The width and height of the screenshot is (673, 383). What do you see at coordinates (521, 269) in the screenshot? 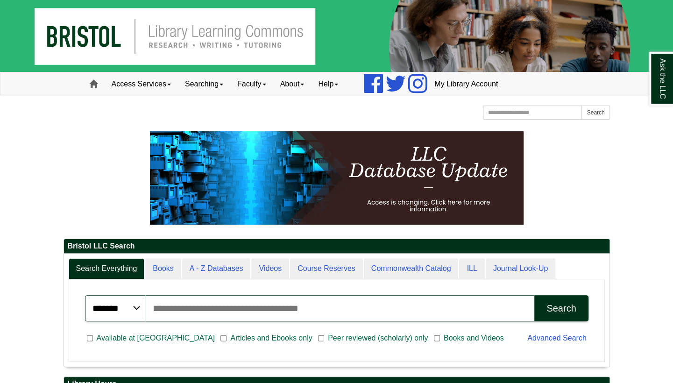
I see `a: Journal Look-Up` at bounding box center [521, 269].